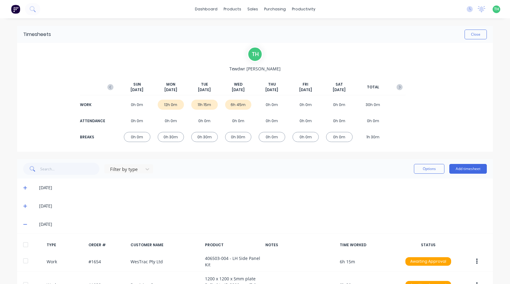 The image size is (510, 284). What do you see at coordinates (275, 9) in the screenshot?
I see `div: purchasing` at bounding box center [275, 9].